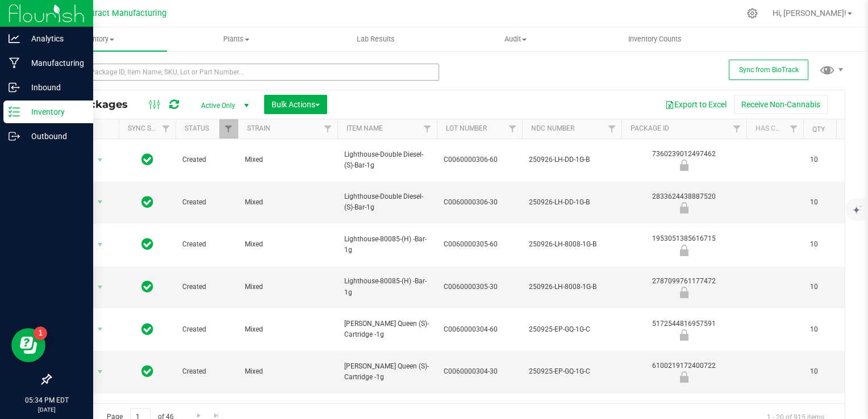 This screenshot has height=419, width=868. Describe the element at coordinates (774, 129) in the screenshot. I see `th: Has COA` at that location.